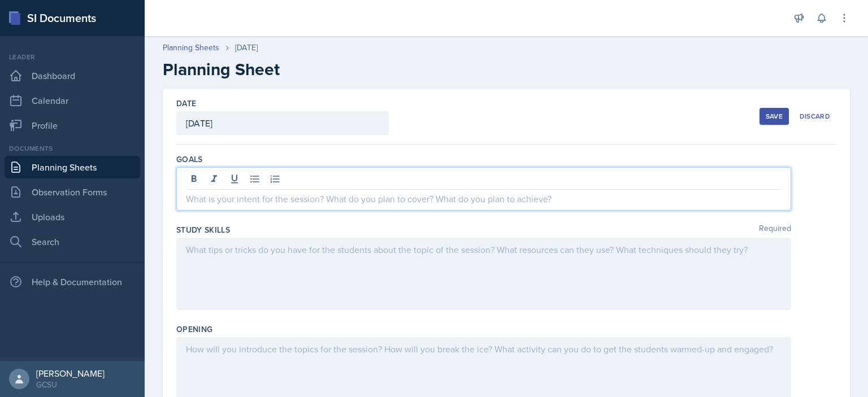 The width and height of the screenshot is (868, 397). Describe the element at coordinates (190, 159) in the screenshot. I see `label: Goals` at that location.